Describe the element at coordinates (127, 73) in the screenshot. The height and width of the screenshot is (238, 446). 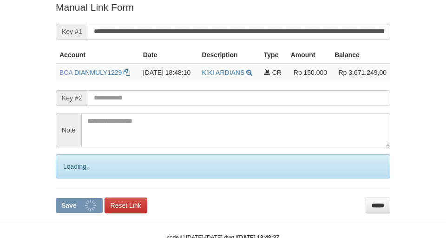
I see `a: Copy DIANMULY1229 to clipboard` at that location.